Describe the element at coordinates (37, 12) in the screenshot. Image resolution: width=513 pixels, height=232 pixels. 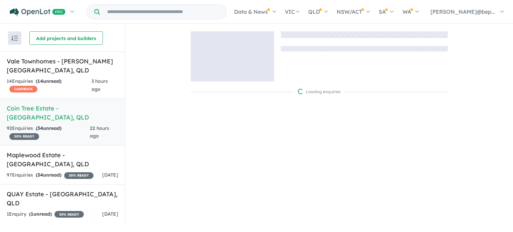
I see `img: Openlot PRO Logo White` at that location.